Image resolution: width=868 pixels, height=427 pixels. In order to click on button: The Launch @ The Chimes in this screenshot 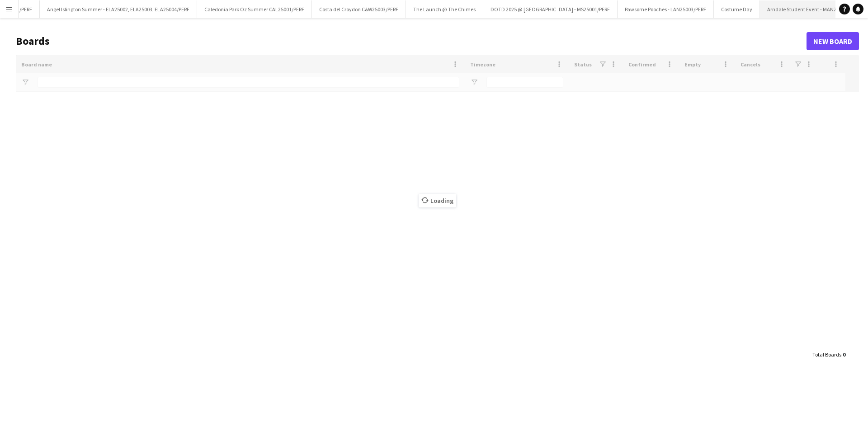, I will do `click(445, 9)`.